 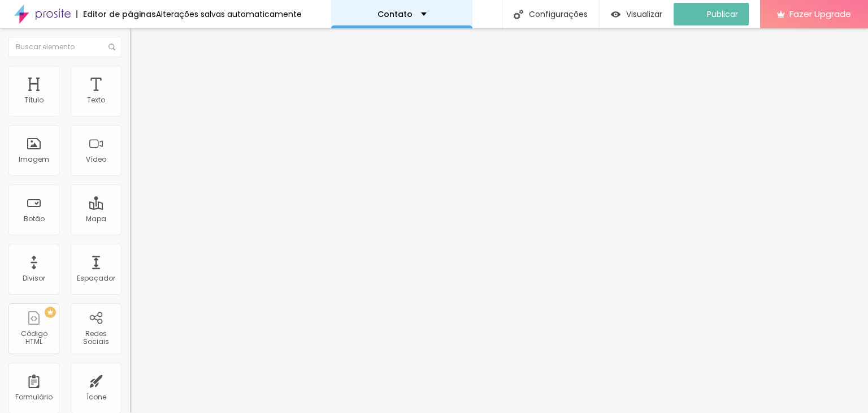 I want to click on input: Buscar elemento, so click(x=65, y=47).